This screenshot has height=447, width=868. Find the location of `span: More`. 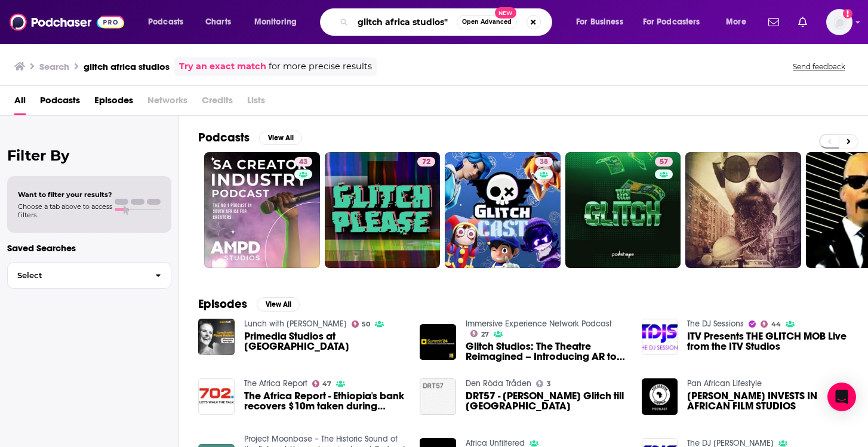

span: More is located at coordinates (737, 22).